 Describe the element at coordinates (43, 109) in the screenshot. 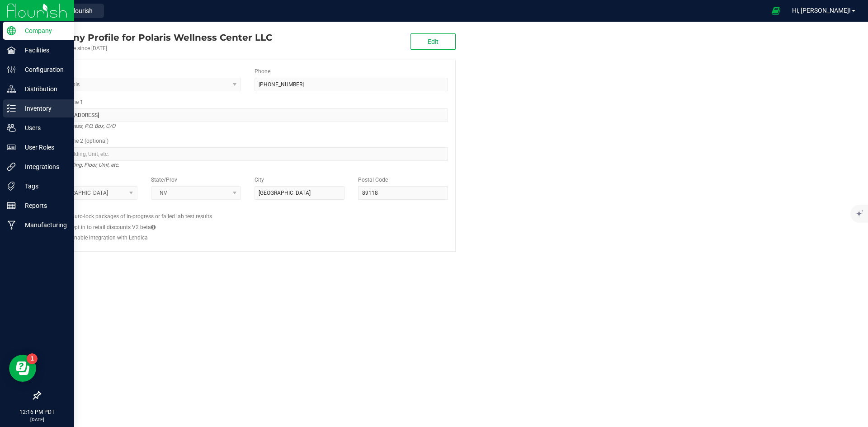

I see `p: Inventory` at that location.